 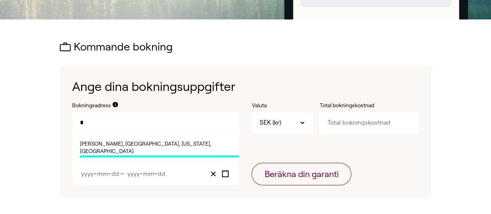 I want to click on span: SEK (kr), so click(x=270, y=123).